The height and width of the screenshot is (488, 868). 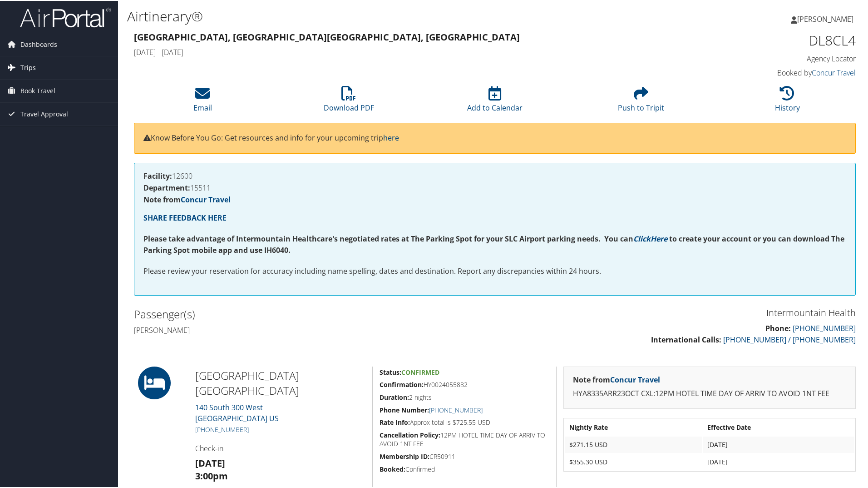 What do you see at coordinates (495, 271) in the screenshot?
I see `p: Please review your reservation for accuracy including name spelling, dates and destination. Repor...` at bounding box center [495, 271].